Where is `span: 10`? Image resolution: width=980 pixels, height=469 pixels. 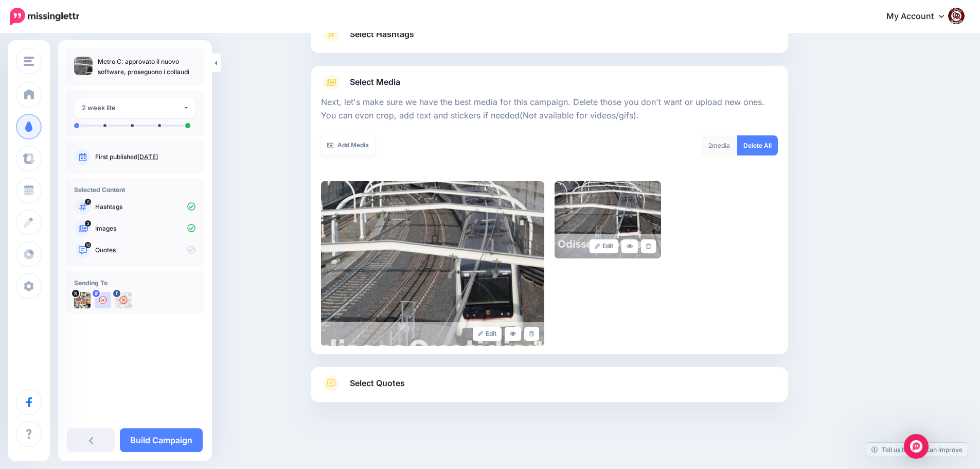
span: 10 is located at coordinates (88, 245).